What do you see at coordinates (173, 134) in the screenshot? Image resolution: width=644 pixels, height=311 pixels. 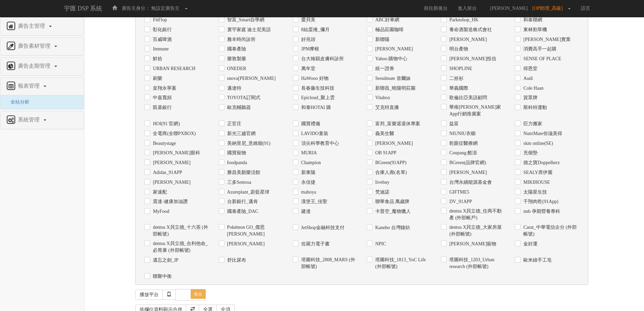 I see `label: 全電商(全聯PXBOX)` at bounding box center [173, 134].